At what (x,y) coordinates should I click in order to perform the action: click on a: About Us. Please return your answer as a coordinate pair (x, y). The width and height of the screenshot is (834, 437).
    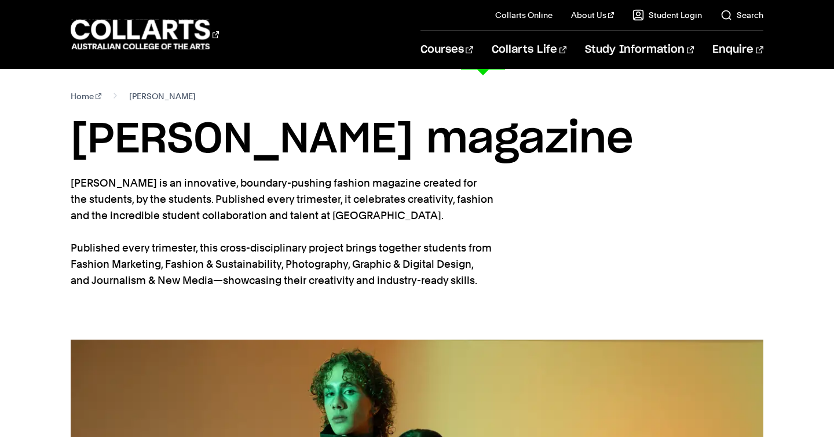
    Looking at the image, I should click on (593, 15).